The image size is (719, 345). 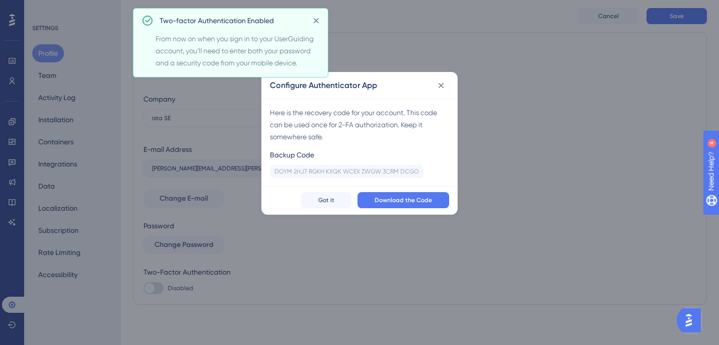 What do you see at coordinates (43, 9) in the screenshot?
I see `span: Need Help?` at bounding box center [43, 9].